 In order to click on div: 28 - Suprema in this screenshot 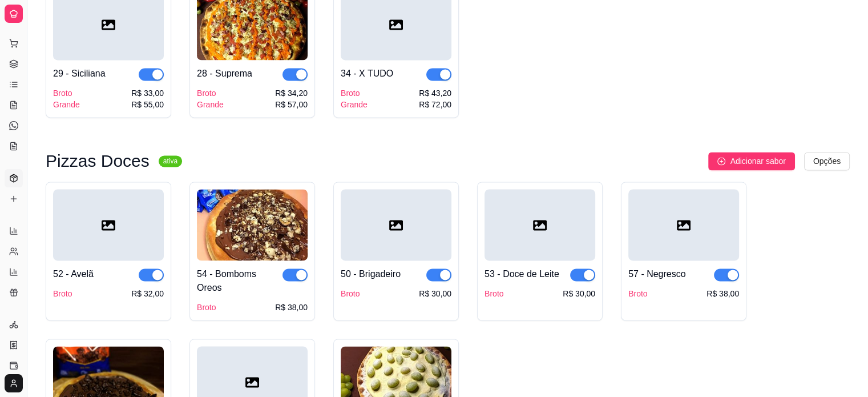, I will do `click(224, 73)`.